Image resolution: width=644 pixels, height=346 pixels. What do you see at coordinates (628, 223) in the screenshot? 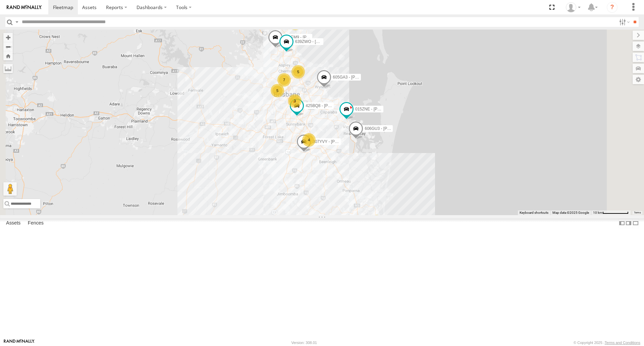
I see `label: Dock Summary Table to the Right` at bounding box center [628, 223].